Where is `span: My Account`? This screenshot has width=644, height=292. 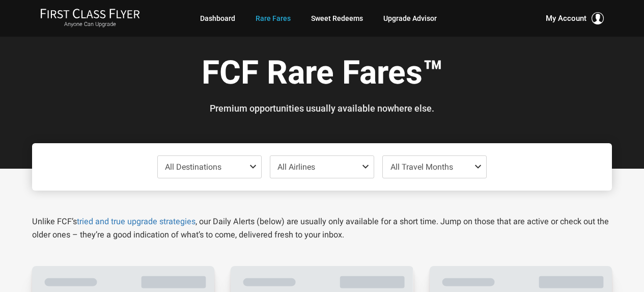
span: My Account is located at coordinates (566, 18).